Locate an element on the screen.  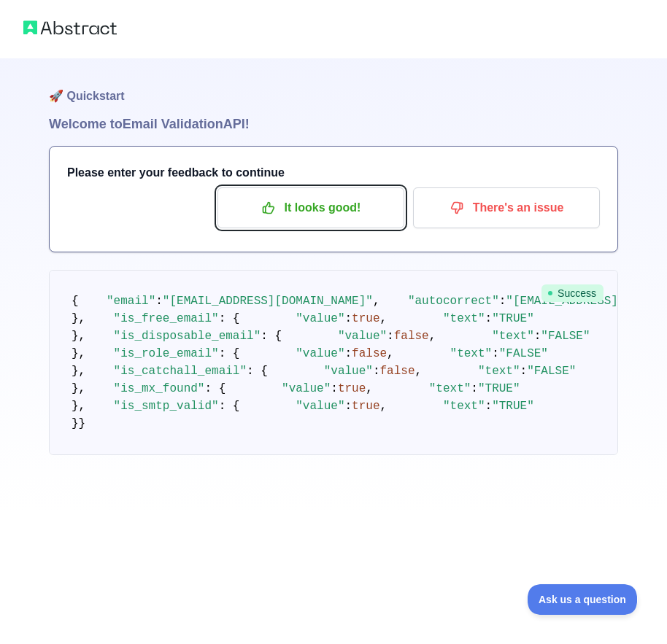
h1: 🚀 Quickstart is located at coordinates (333, 86).